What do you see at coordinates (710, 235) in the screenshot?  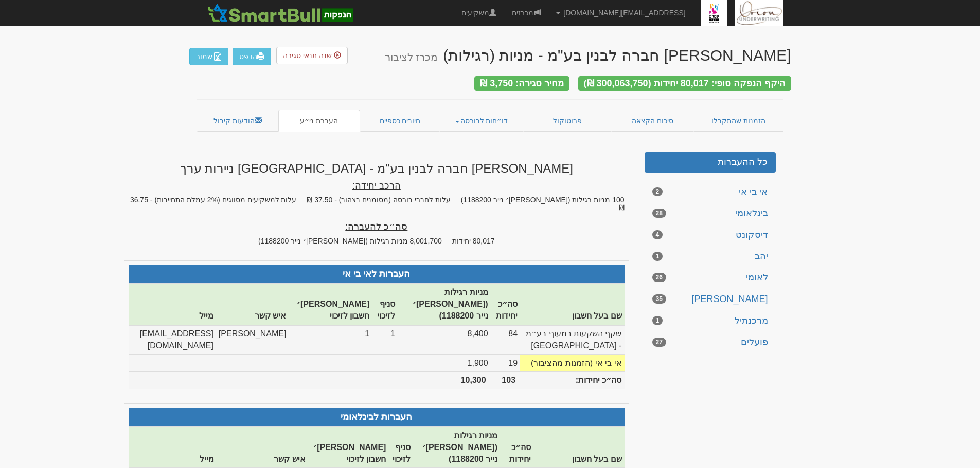 I see `a: דיסקונט` at bounding box center [710, 235].